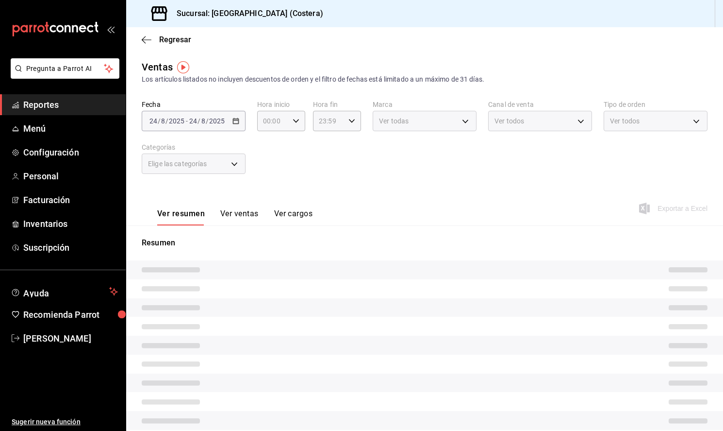 The height and width of the screenshot is (431, 723). What do you see at coordinates (70, 223) in the screenshot?
I see `span: Inventarios` at bounding box center [70, 223].